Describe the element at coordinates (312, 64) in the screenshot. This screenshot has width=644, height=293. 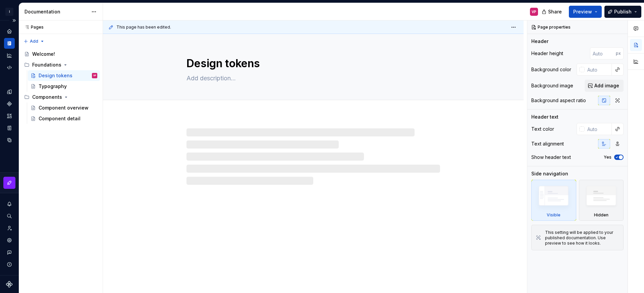
I see `textarea: Design tokens` at that location.